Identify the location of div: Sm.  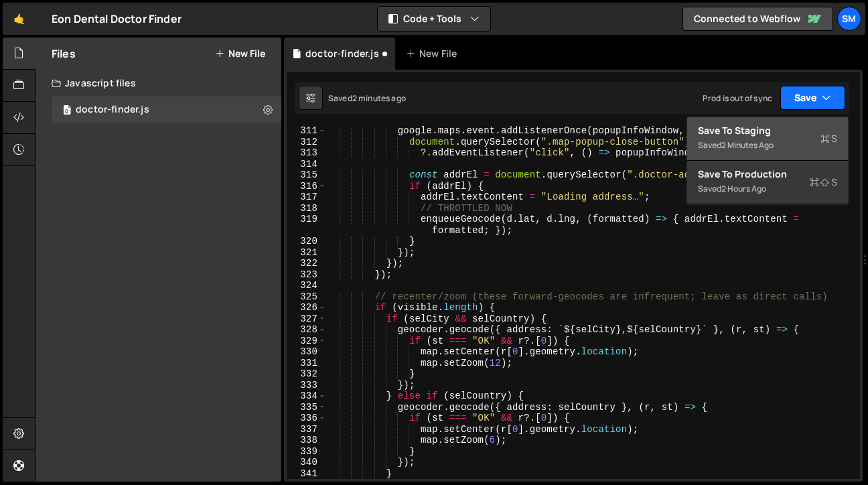
(849, 19).